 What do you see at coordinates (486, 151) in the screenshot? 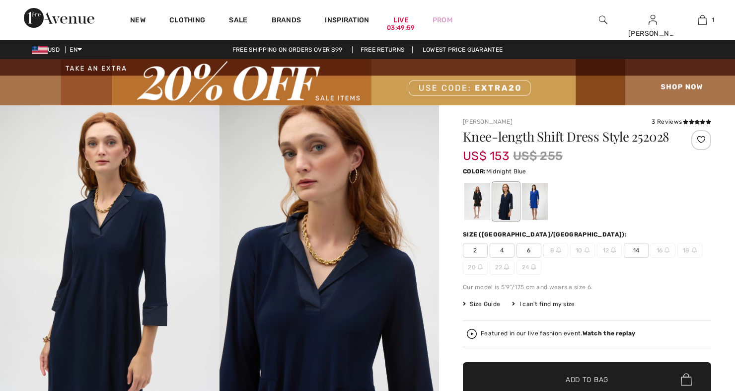
I see `span: US$ 153` at bounding box center [486, 151].